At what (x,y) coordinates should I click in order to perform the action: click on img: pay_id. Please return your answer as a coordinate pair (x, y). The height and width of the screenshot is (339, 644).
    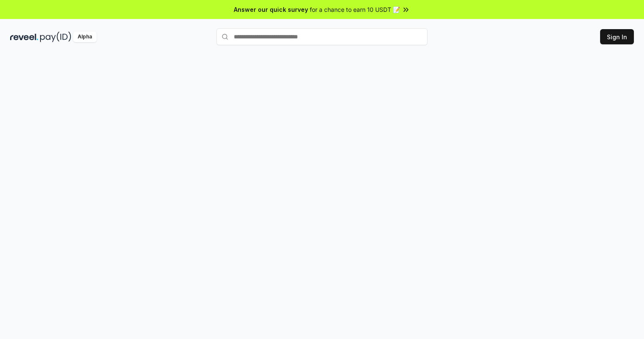
    Looking at the image, I should click on (56, 37).